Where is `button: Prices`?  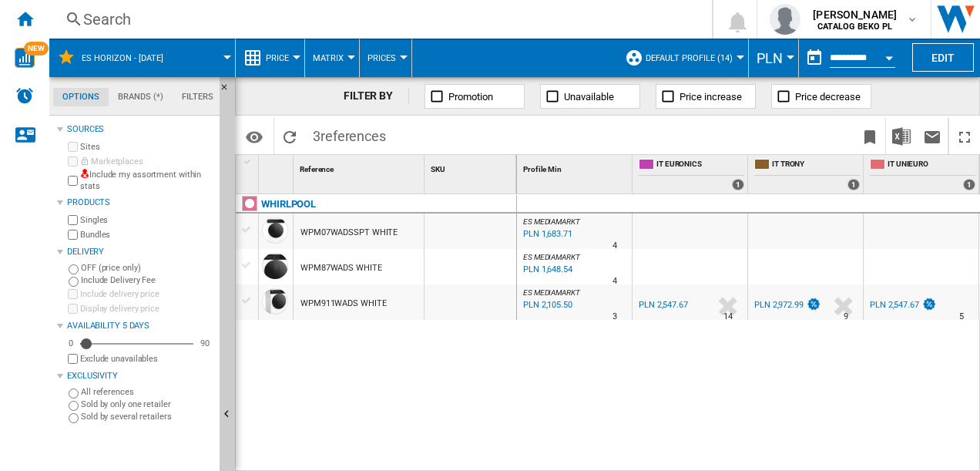 button: Prices is located at coordinates (385, 58).